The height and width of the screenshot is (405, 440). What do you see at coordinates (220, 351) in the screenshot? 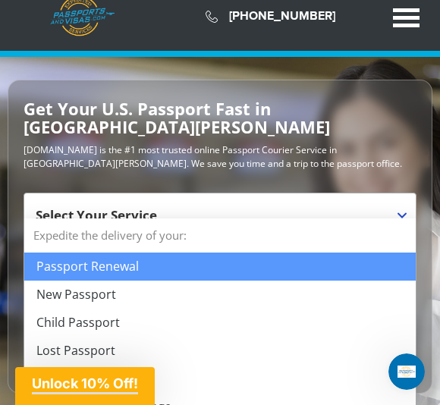
I see `li: Lost Passport` at bounding box center [220, 351].